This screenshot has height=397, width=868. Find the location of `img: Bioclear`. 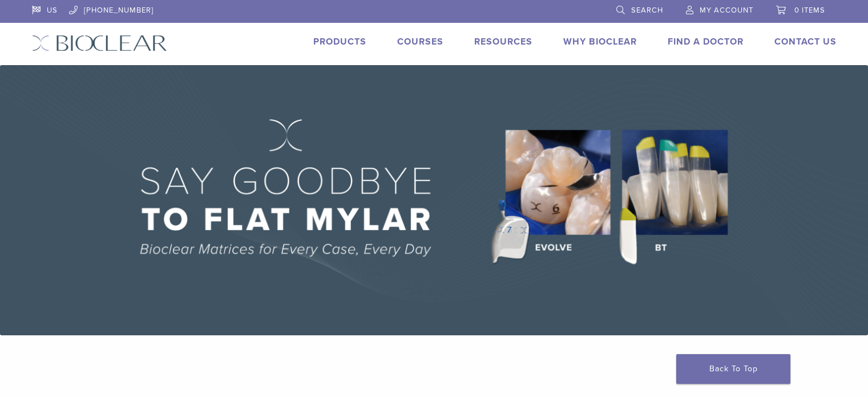

img: Bioclear is located at coordinates (99, 43).